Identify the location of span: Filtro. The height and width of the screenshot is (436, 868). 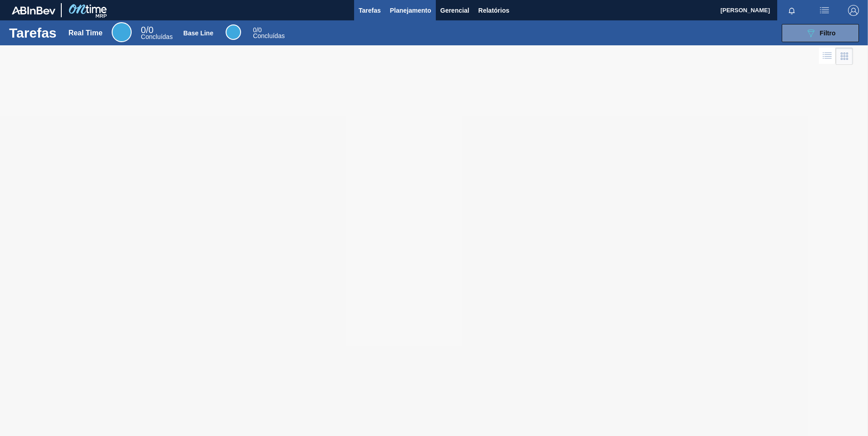
(827, 33).